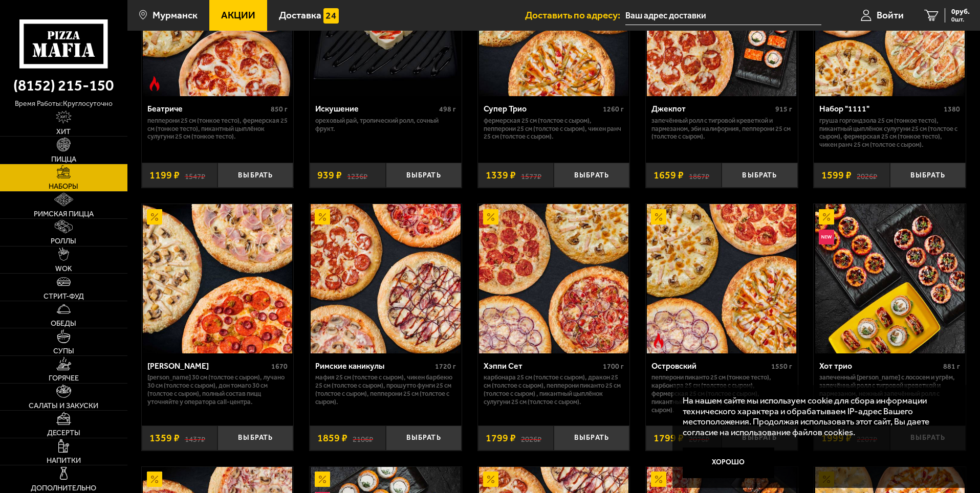 The image size is (980, 493). Describe the element at coordinates (332, 439) in the screenshot. I see `span: 1859 ₽` at that location.